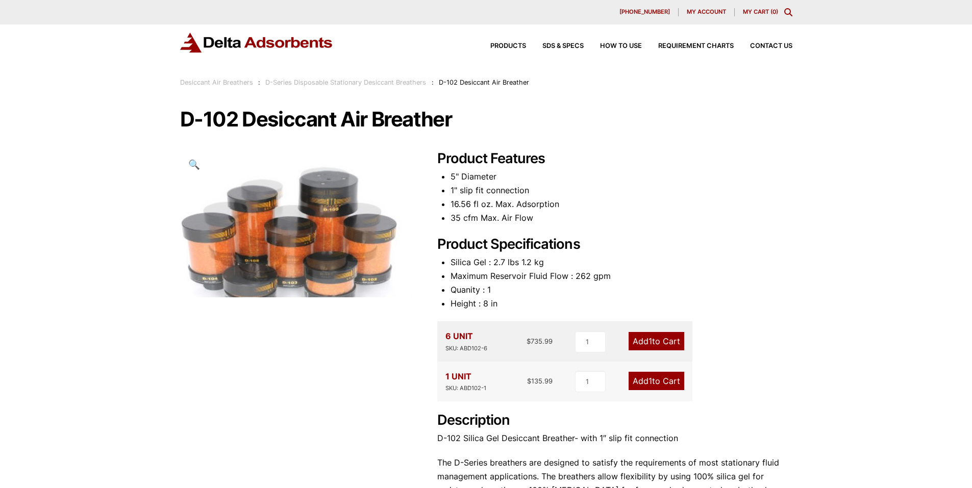 This screenshot has height=488, width=972. What do you see at coordinates (621, 46) in the screenshot?
I see `span: How to Use` at bounding box center [621, 46].